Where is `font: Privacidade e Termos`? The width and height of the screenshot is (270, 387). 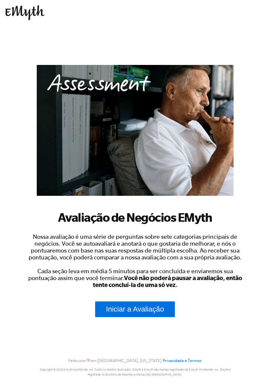
font: Privacidade e Termos is located at coordinates (182, 361).